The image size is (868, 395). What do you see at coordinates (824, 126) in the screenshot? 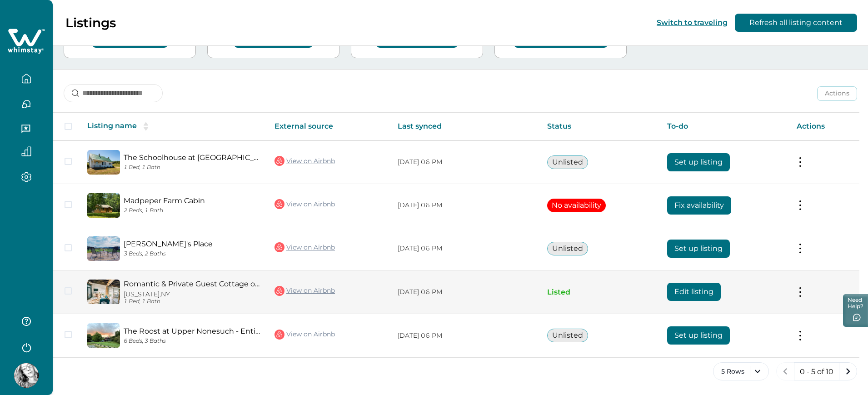
I see `th: Actions` at bounding box center [824, 126].